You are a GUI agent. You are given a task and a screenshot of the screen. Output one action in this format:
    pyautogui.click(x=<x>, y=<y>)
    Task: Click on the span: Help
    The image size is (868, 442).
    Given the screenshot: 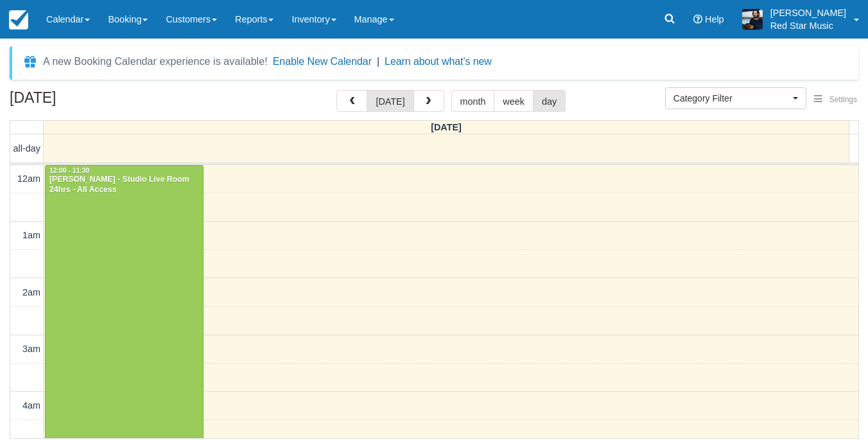 What is the action you would take?
    pyautogui.click(x=715, y=19)
    